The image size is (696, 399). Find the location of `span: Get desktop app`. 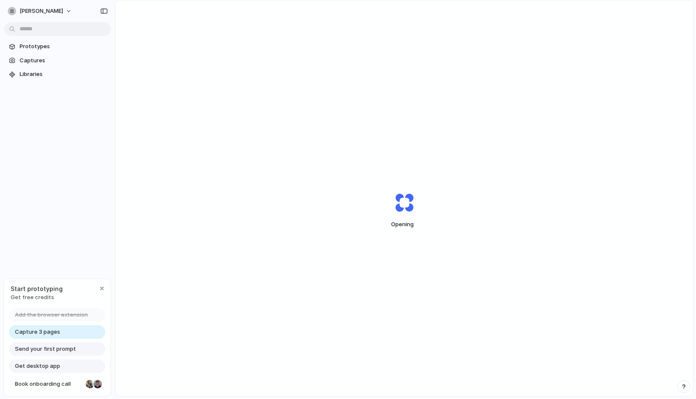

span: Get desktop app is located at coordinates (38, 366).